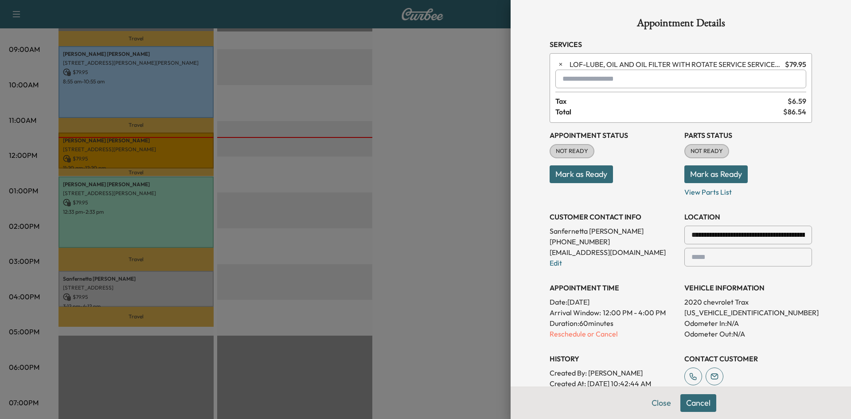 This screenshot has width=851, height=419. I want to click on h3: LOCATION, so click(749, 217).